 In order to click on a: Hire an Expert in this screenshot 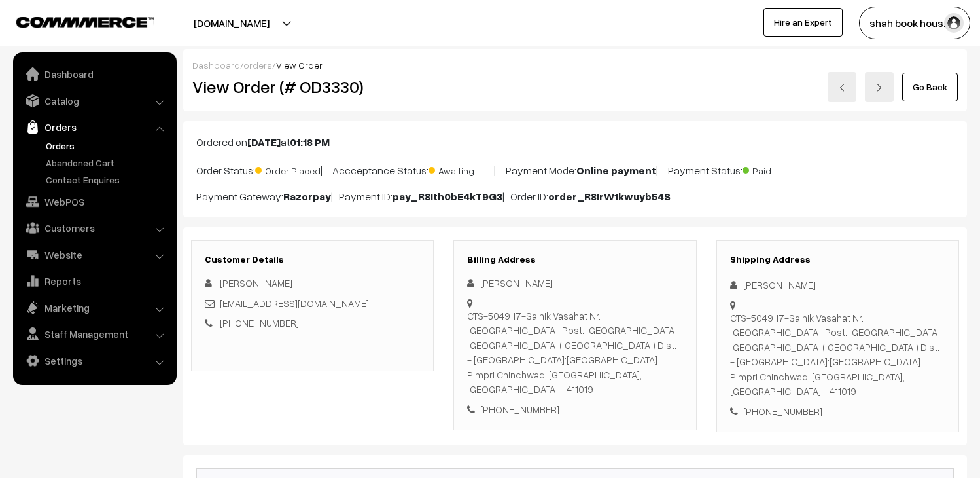, I will do `click(803, 23)`.